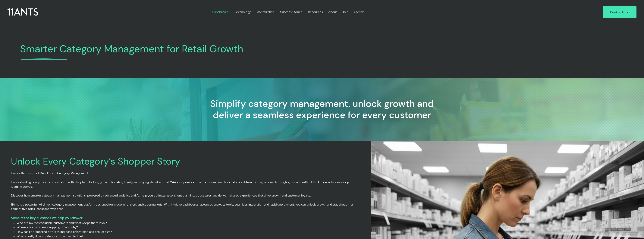 The image size is (644, 239). Describe the element at coordinates (315, 12) in the screenshot. I see `a: Resources` at that location.